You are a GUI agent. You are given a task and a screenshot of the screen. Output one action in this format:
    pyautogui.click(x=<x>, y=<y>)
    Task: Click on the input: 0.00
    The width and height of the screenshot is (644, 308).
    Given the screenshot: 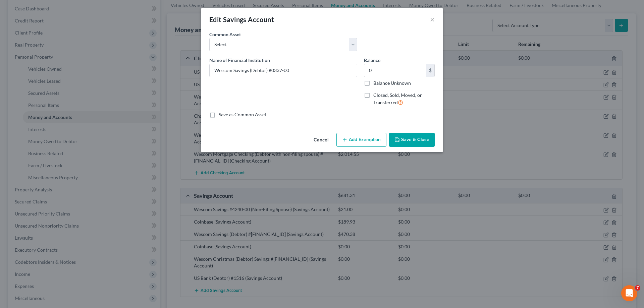 What is the action you would take?
    pyautogui.click(x=395, y=70)
    